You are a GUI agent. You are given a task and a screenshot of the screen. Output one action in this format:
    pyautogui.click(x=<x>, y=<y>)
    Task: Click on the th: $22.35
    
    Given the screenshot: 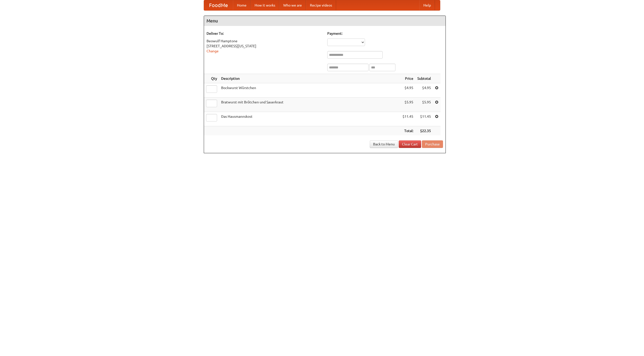 What is the action you would take?
    pyautogui.click(x=424, y=131)
    